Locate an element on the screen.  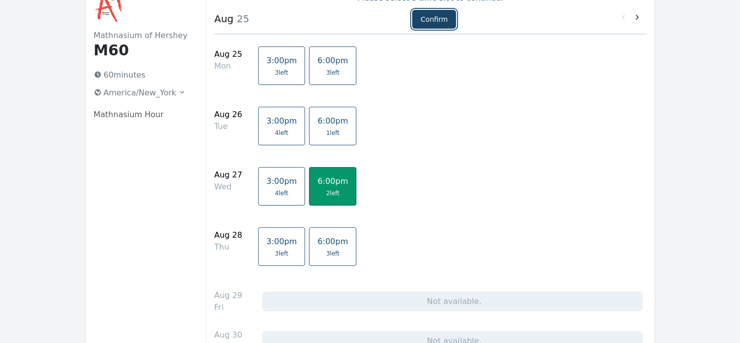
span: 1 left is located at coordinates (333, 133).